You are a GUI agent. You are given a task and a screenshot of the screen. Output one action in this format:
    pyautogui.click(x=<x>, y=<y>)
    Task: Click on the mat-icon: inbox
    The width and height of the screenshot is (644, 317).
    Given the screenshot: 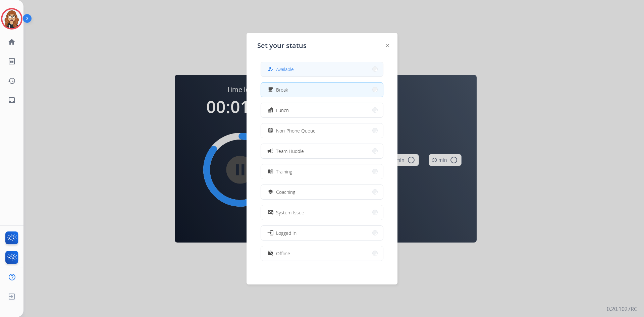 What is the action you would take?
    pyautogui.click(x=11, y=100)
    